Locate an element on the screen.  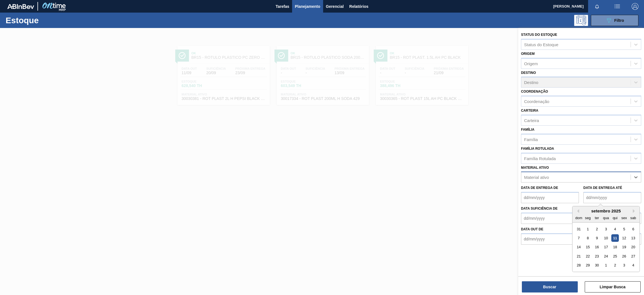
div: qua is located at coordinates (606, 218).